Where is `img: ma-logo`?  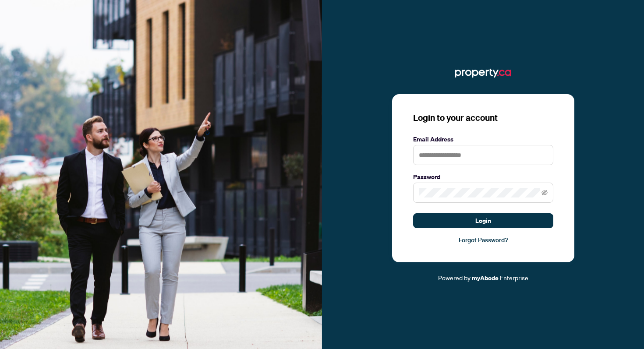
img: ma-logo is located at coordinates (483, 73).